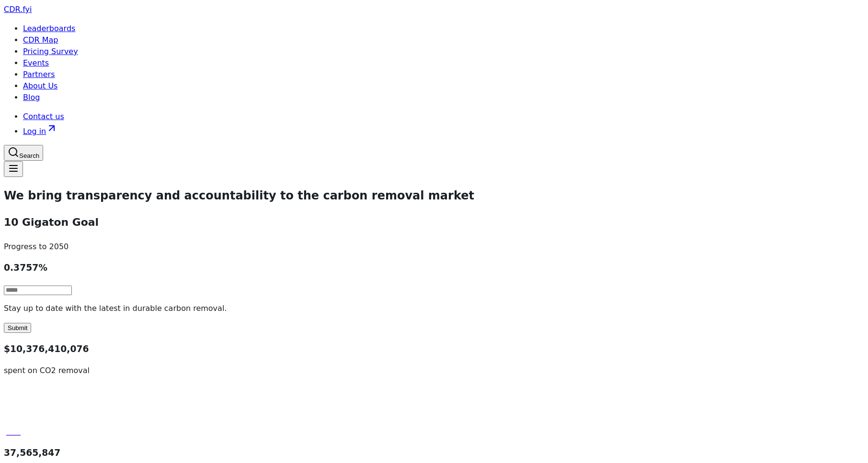 This screenshot has height=463, width=868. Describe the element at coordinates (434, 222) in the screenshot. I see `h3: 10 Gigaton Goal` at that location.